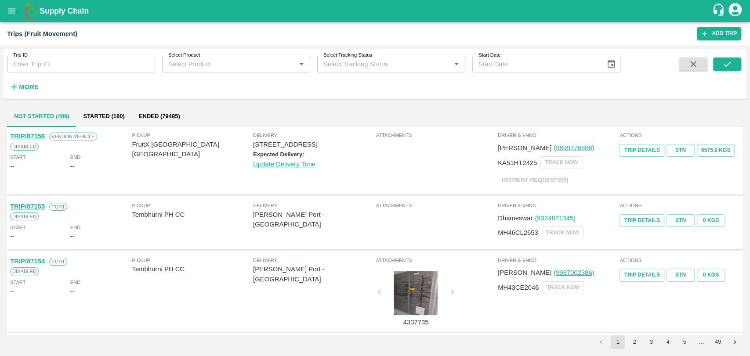 This screenshot has height=356, width=750. Describe the element at coordinates (716, 150) in the screenshot. I see `button: 6575.9 Kgs` at that location.